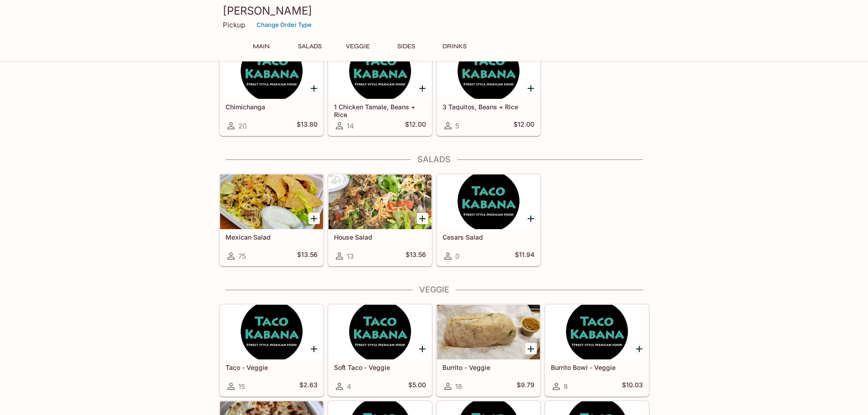 The width and height of the screenshot is (868, 415). What do you see at coordinates (489, 332) in the screenshot?
I see `div: Burrito - Veggie` at bounding box center [489, 332].